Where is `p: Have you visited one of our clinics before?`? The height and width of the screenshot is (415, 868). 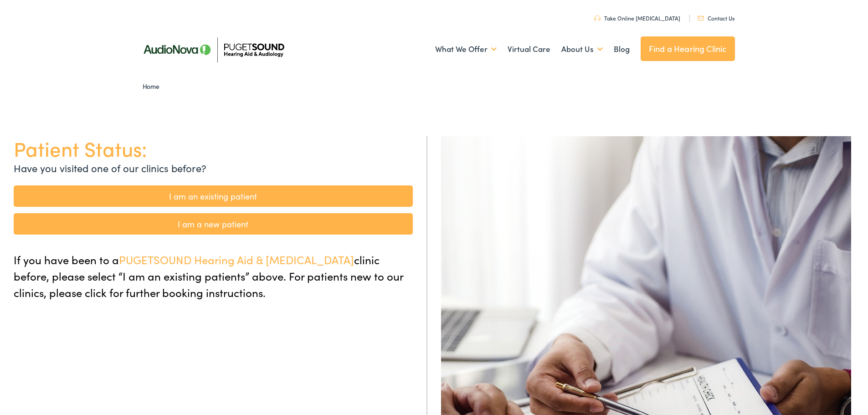 p: Have you visited one of our clinics before? is located at coordinates (213, 167).